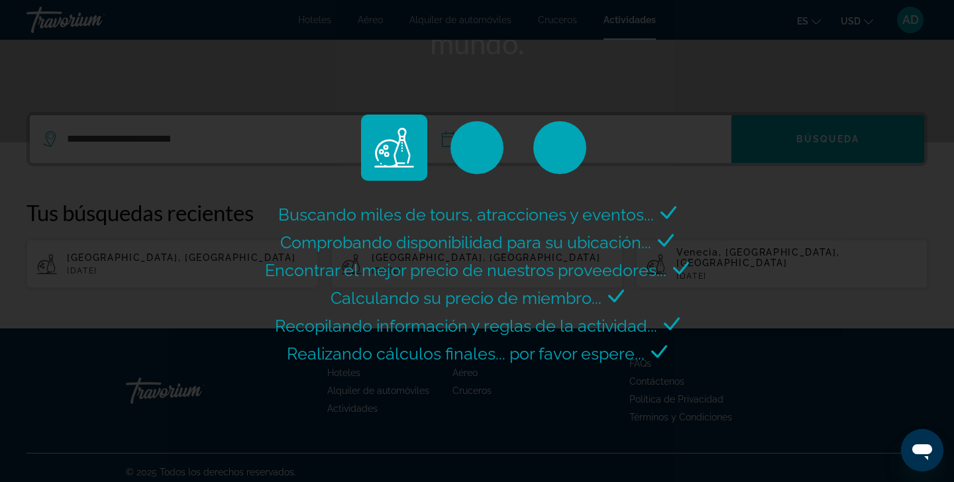 The height and width of the screenshot is (482, 954). What do you see at coordinates (466, 242) in the screenshot?
I see `span: Comprobando disponibilidad para su ubicación...` at bounding box center [466, 242].